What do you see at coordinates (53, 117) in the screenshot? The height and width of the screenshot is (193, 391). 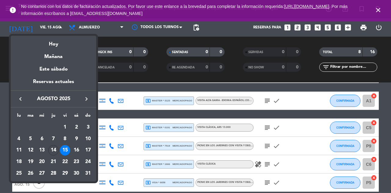 I see `th: jueves` at bounding box center [53, 117].